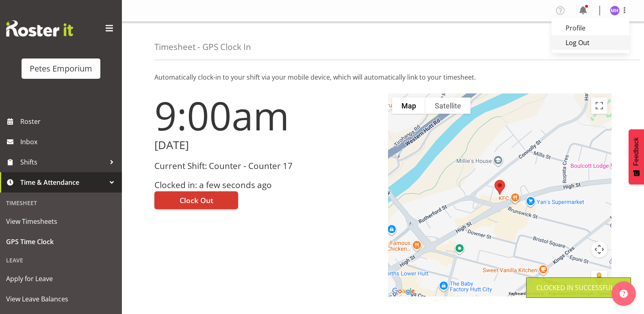 The width and height of the screenshot is (644, 314). Describe the element at coordinates (590, 43) in the screenshot. I see `a: Log Out` at that location.